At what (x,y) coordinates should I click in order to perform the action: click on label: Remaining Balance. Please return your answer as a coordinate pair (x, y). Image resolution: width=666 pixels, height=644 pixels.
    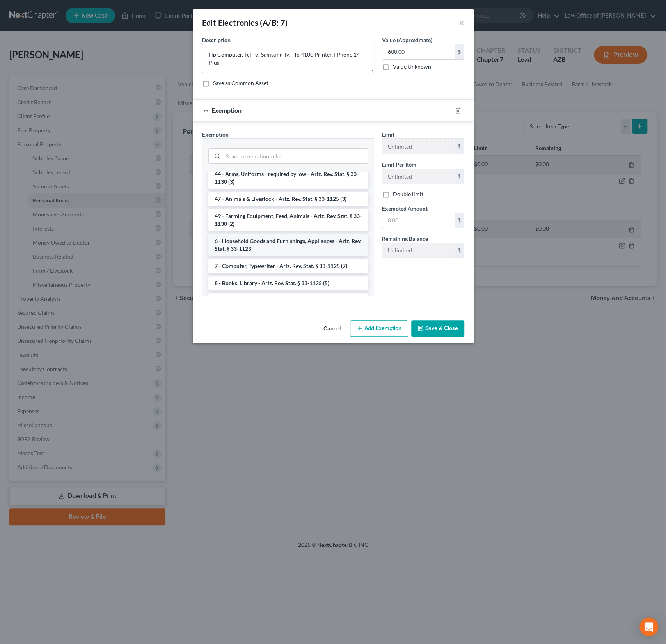
    Looking at the image, I should click on (405, 238).